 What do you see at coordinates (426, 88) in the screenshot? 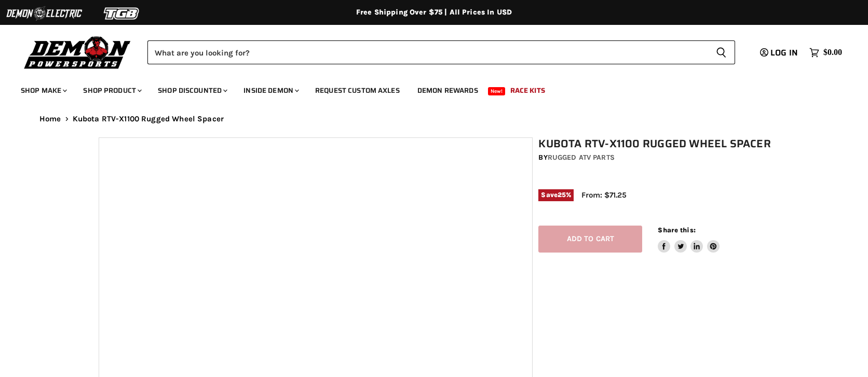
I see `ul: Main menu` at bounding box center [426, 88].